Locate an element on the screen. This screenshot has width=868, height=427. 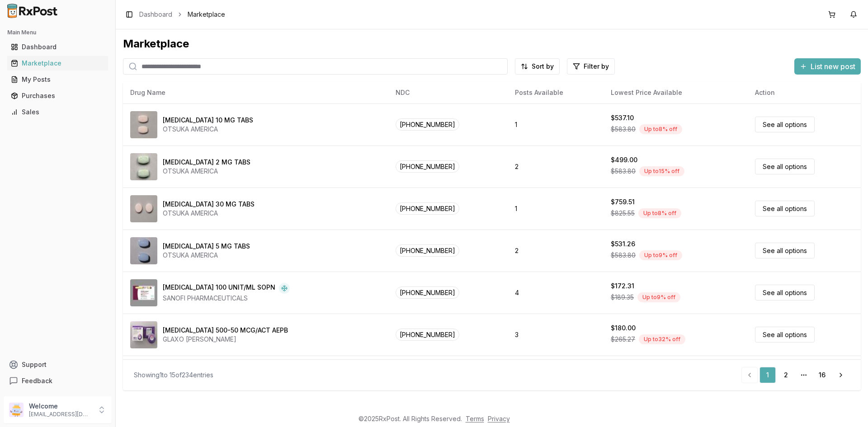
div: $537.10 is located at coordinates (622, 118).